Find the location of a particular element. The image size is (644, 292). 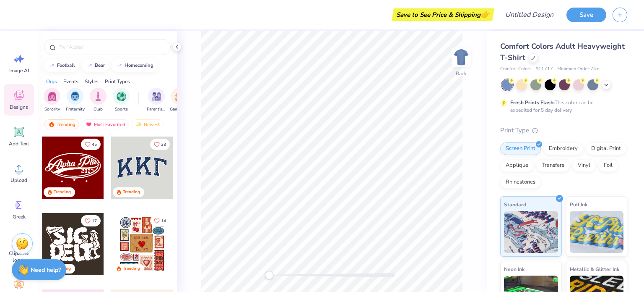

img: Club Image is located at coordinates (98, 96).